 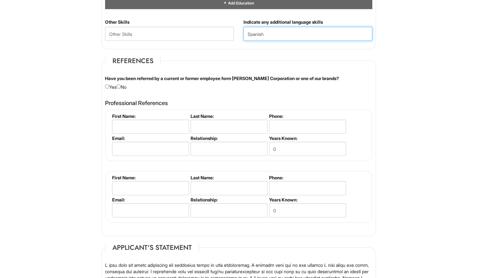 What do you see at coordinates (169, 34) in the screenshot?
I see `input: Other Skills` at bounding box center [169, 34].